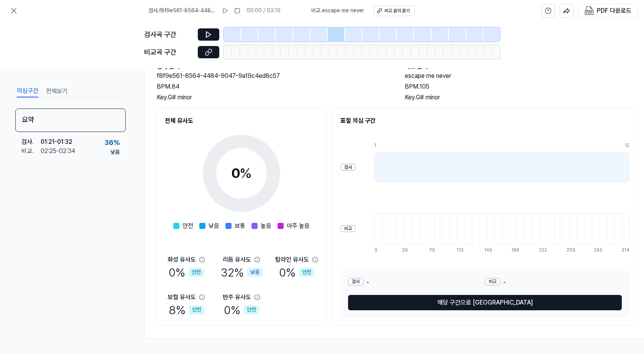 This screenshot has height=354, width=644. Describe the element at coordinates (627, 145) in the screenshot. I see `div: 12` at that location.